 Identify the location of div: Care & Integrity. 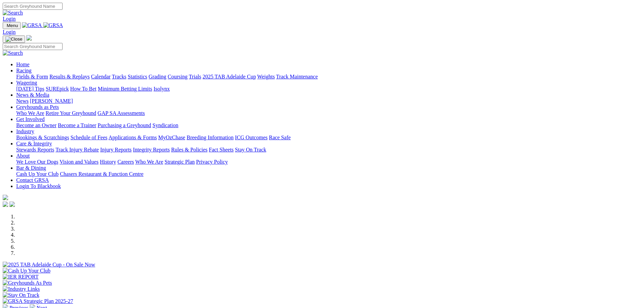
(328, 150).